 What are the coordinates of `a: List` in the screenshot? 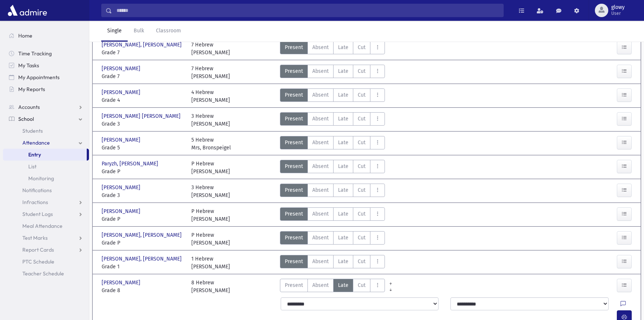 It's located at (46, 166).